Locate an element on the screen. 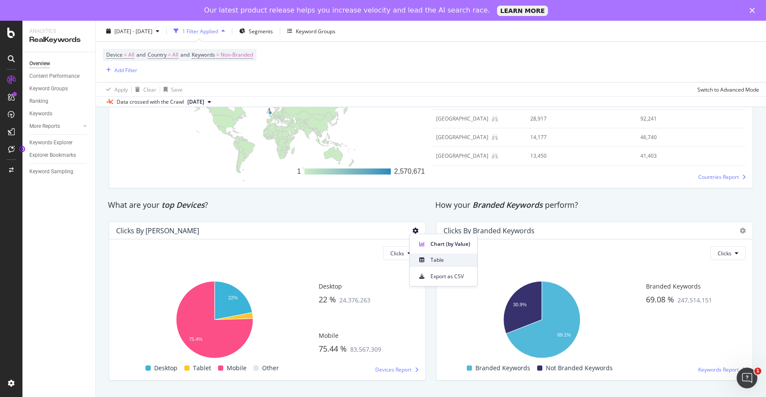  a: Ranking is located at coordinates (59, 101).